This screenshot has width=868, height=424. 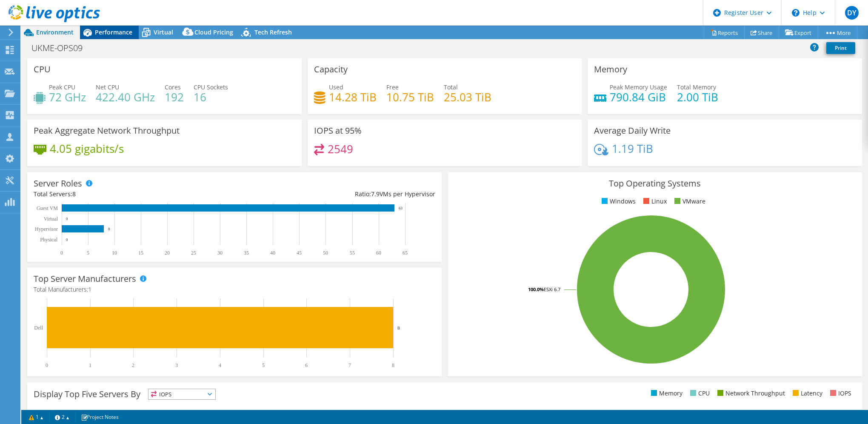 I want to click on span: Used, so click(x=336, y=86).